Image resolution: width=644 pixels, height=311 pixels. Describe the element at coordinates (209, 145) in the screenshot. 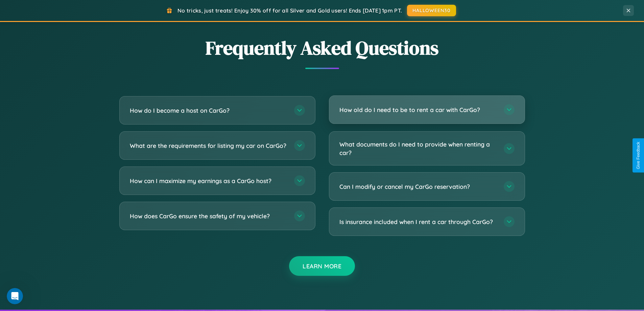

I see `h3: What are the requirements for listing my car on CarGo?` at that location.